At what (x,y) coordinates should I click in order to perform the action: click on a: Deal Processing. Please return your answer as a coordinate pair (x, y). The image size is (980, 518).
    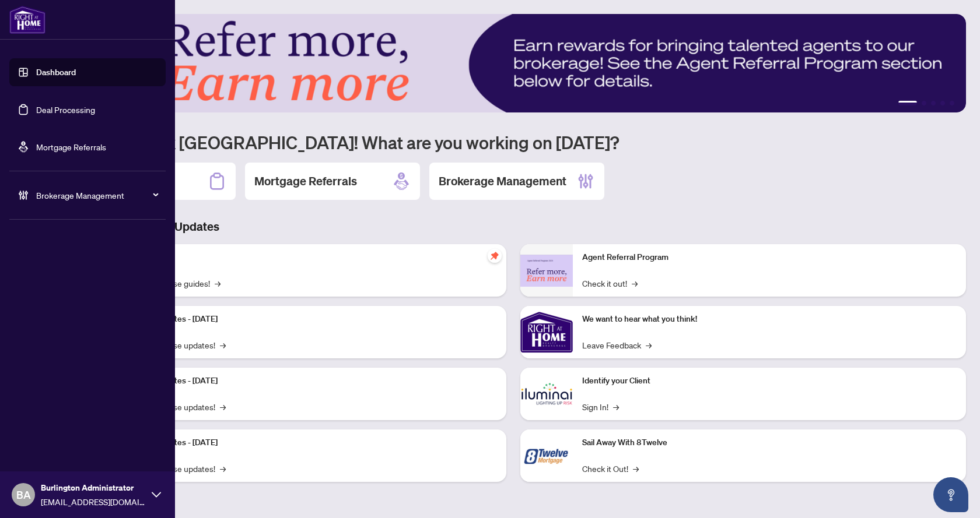
    Looking at the image, I should click on (65, 110).